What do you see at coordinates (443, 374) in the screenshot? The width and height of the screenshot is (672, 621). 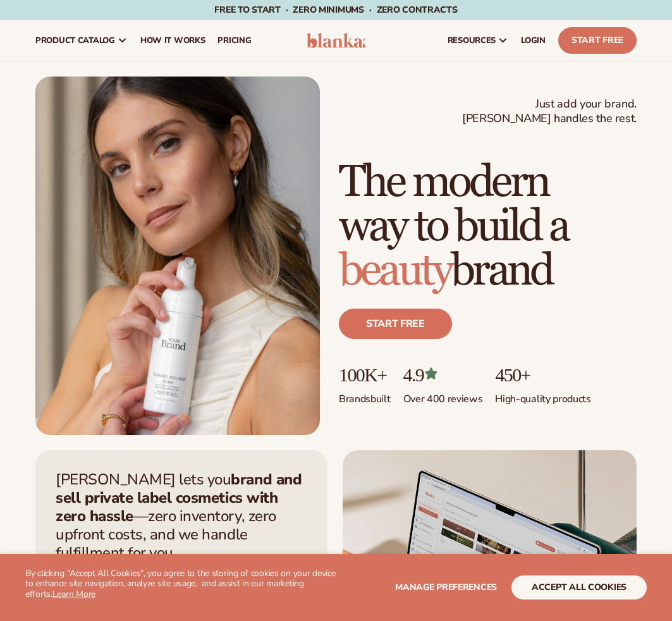 I see `p: 4.9` at bounding box center [443, 374].